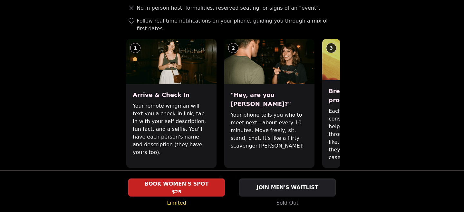 Image resolution: width=464 pixels, height=212 pixels. What do you see at coordinates (288, 188) in the screenshot?
I see `button: JOIN MEN'S WAITLIST - Sold Out` at bounding box center [288, 188].